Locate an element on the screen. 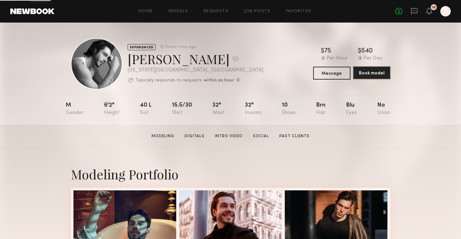 The width and height of the screenshot is (461, 239). a: Modeling is located at coordinates (163, 136).